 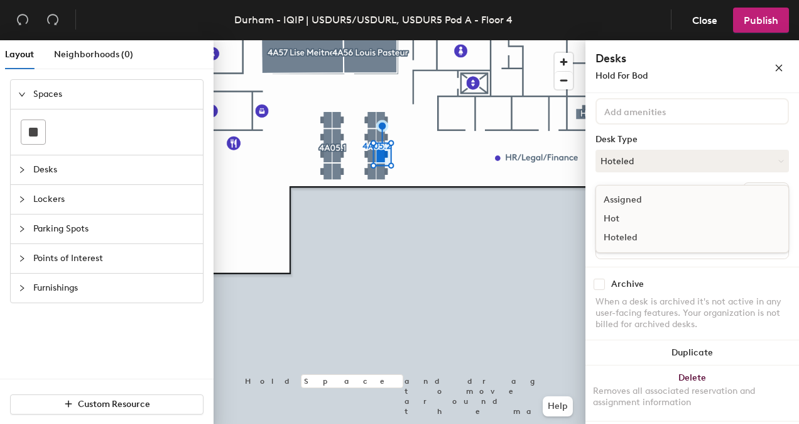 What do you see at coordinates (659, 200) in the screenshot?
I see `div: Assigned` at bounding box center [659, 200].